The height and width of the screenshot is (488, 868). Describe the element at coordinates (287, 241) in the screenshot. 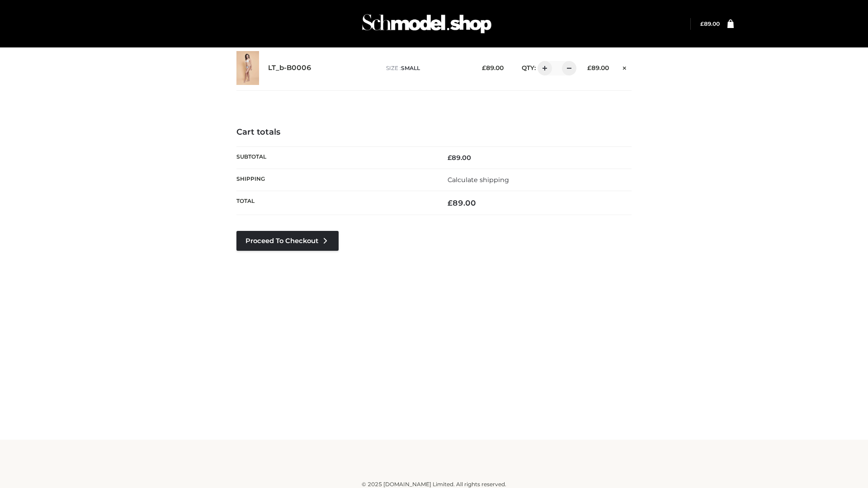

I see `a: Proceed to Checkout` at that location.